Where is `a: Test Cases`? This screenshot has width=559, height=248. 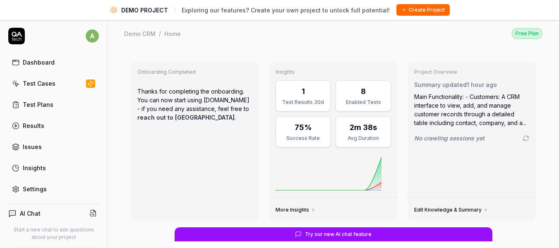 a: Test Cases is located at coordinates (53, 83).